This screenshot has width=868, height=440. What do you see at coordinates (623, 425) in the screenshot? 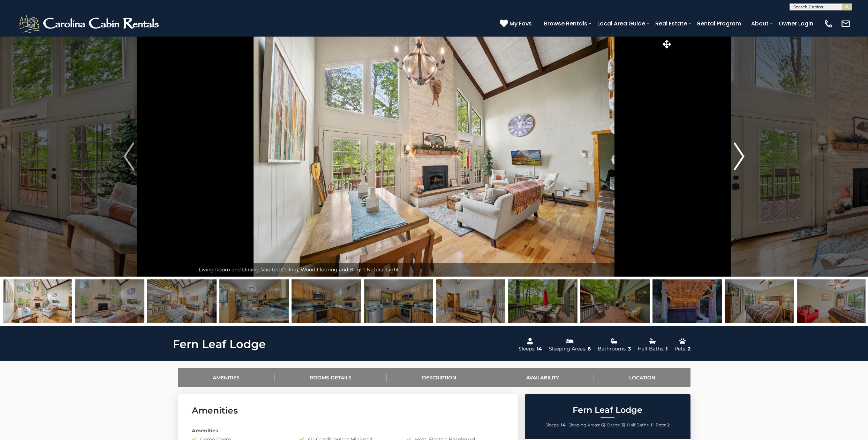
I see `strong: 3` at bounding box center [623, 425].